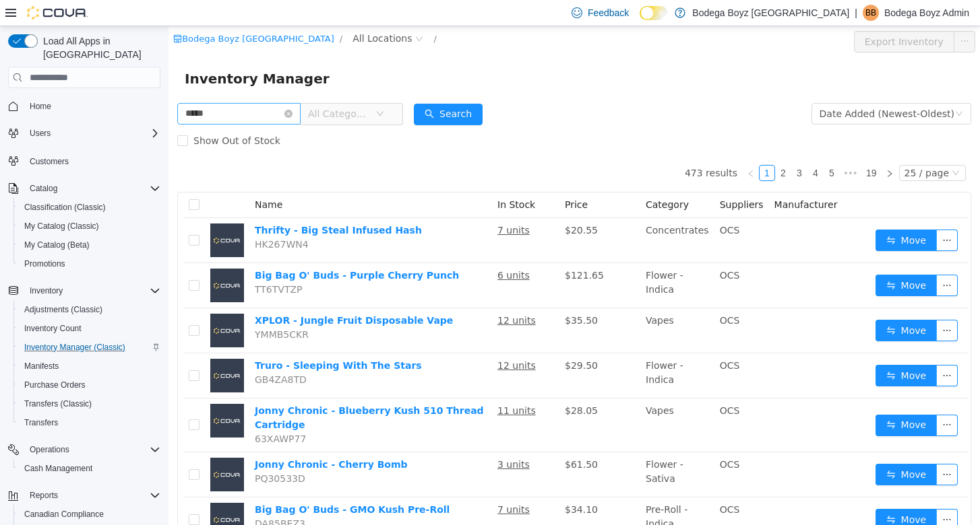  I want to click on td: Pre-Roll - Indica, so click(509, 494).